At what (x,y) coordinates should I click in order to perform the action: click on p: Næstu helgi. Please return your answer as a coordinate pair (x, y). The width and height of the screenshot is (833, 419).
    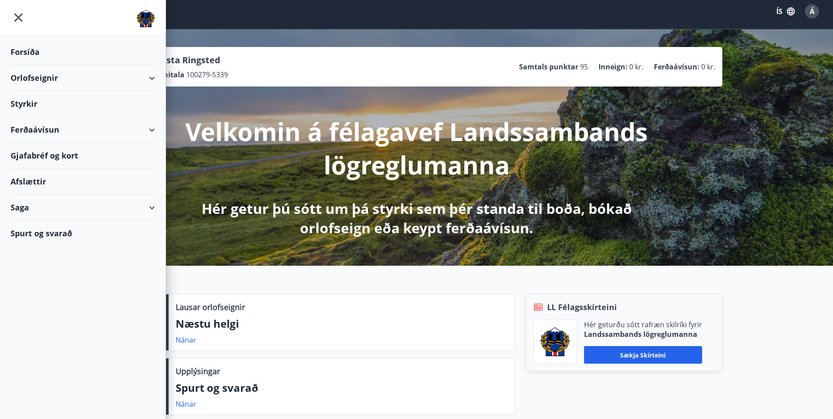
    Looking at the image, I should click on (342, 324).